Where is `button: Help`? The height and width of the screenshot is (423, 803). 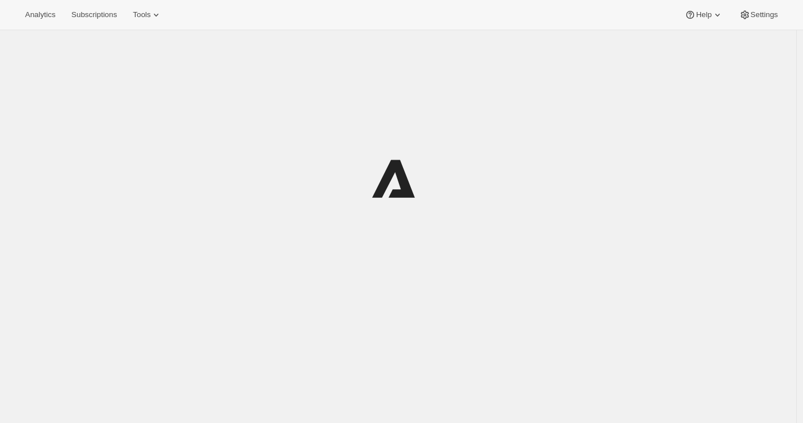
button: Help is located at coordinates (703, 15).